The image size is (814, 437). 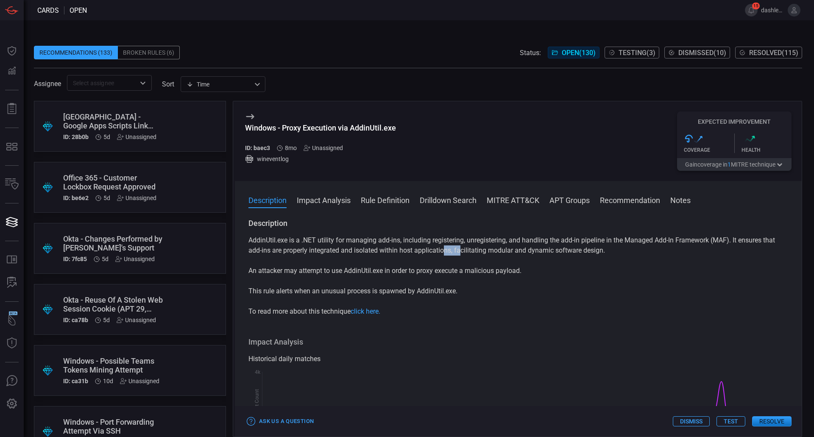 What do you see at coordinates (257, 401) in the screenshot?
I see `text: Hit Count` at bounding box center [257, 401].